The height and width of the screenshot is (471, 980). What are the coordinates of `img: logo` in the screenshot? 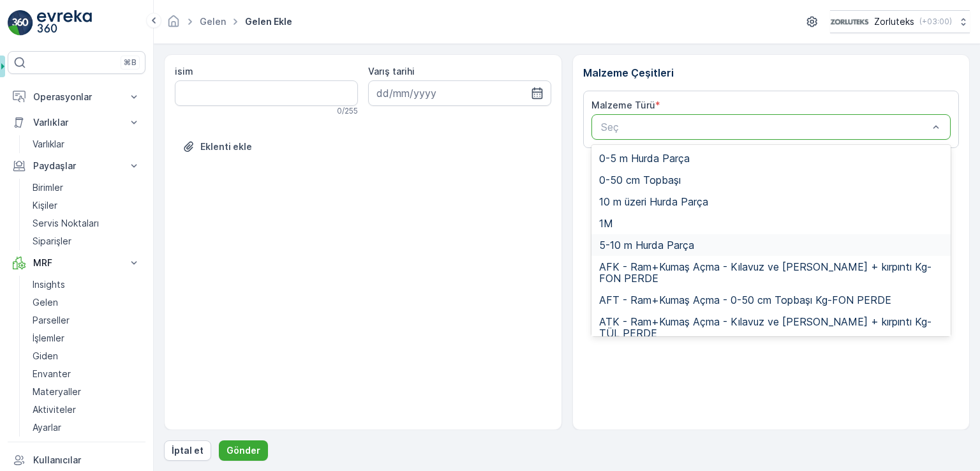 It's located at (20, 23).